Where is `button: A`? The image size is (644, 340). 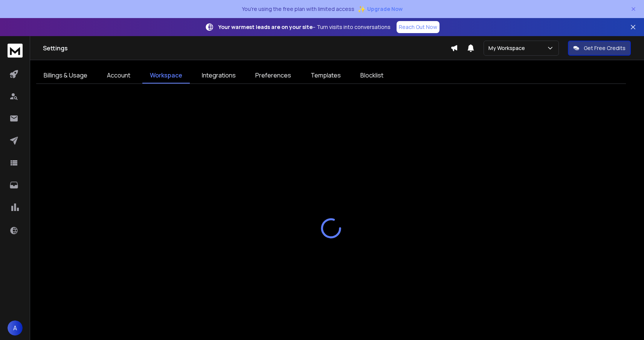 button: A is located at coordinates (15, 328).